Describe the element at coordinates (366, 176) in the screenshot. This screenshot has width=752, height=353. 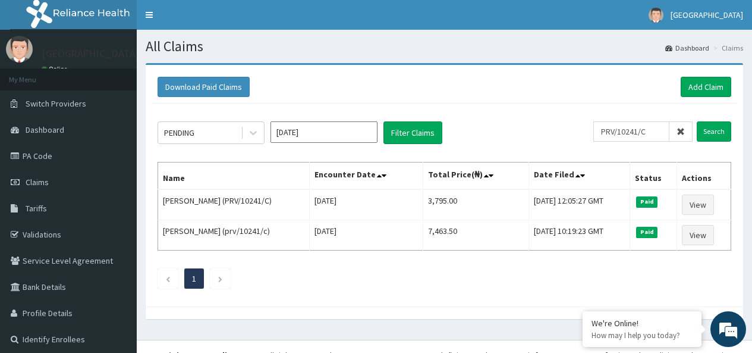
I see `th: Encounter Date` at that location.